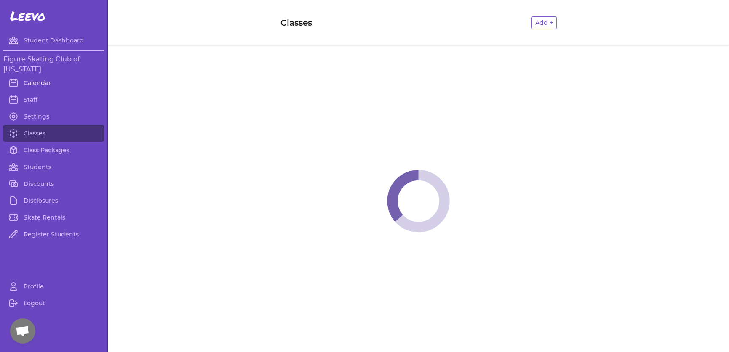 Image resolution: width=729 pixels, height=352 pixels. What do you see at coordinates (53, 218) in the screenshot?
I see `a: Skate Rentals` at bounding box center [53, 218].